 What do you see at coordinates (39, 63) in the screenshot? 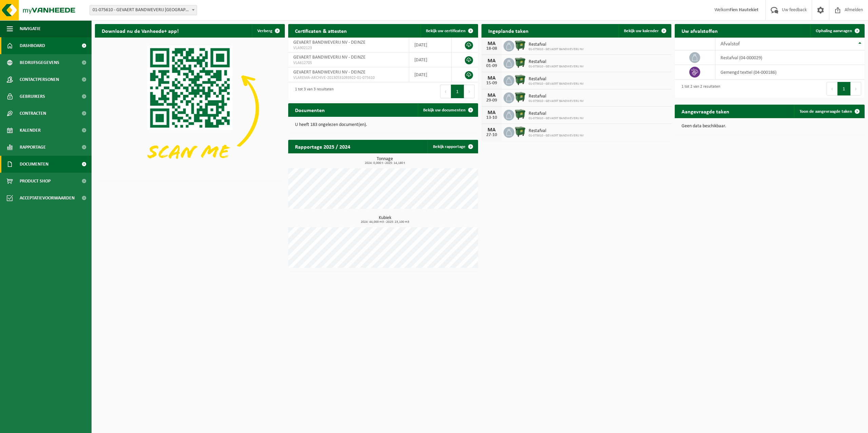
I see `span: Bedrijfsgegevens` at bounding box center [39, 63].